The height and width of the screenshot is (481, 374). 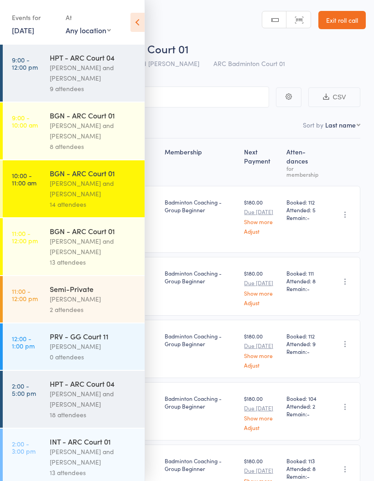 What do you see at coordinates (93, 336) in the screenshot?
I see `div: PRV - GG Court 11` at bounding box center [93, 336].